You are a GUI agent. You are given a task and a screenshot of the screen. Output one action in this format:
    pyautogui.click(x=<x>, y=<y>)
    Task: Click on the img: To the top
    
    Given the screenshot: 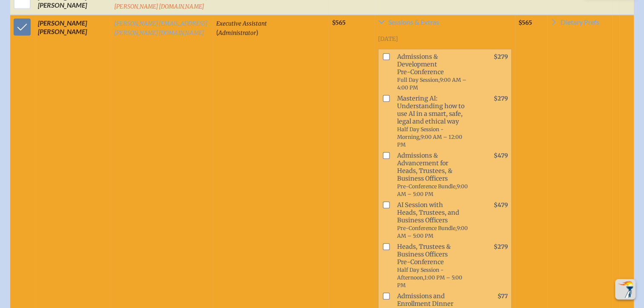 What is the action you would take?
    pyautogui.click(x=625, y=289)
    